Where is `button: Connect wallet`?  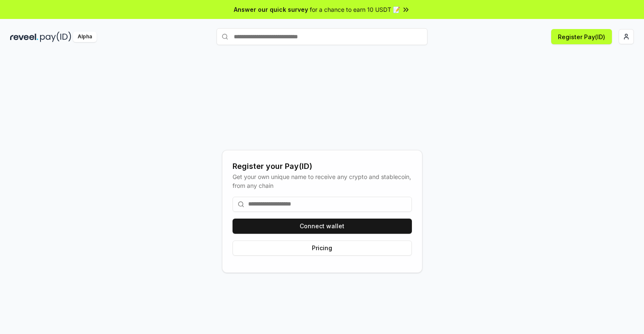 button: Connect wallet is located at coordinates (322, 226).